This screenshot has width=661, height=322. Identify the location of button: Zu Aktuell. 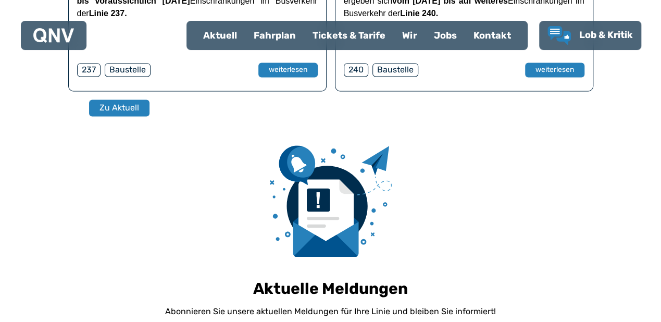
(119, 108).